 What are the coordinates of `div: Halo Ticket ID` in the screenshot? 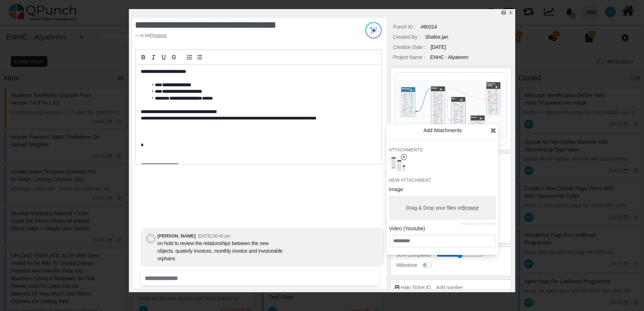 It's located at (416, 287).